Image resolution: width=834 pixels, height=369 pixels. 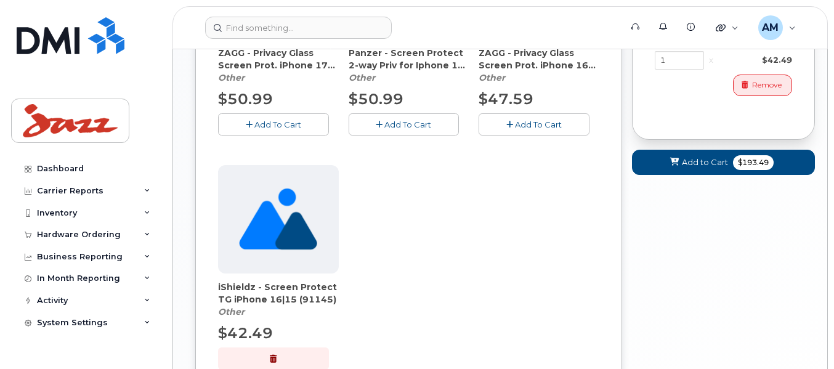 What do you see at coordinates (753, 163) in the screenshot?
I see `span: $193.49` at bounding box center [753, 163].